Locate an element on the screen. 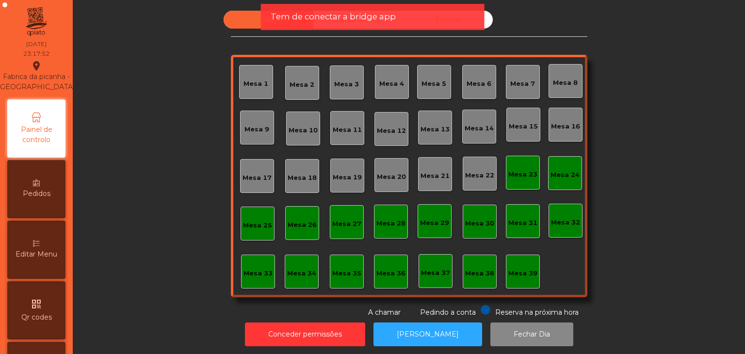  span: Editar Menu is located at coordinates (36, 254).